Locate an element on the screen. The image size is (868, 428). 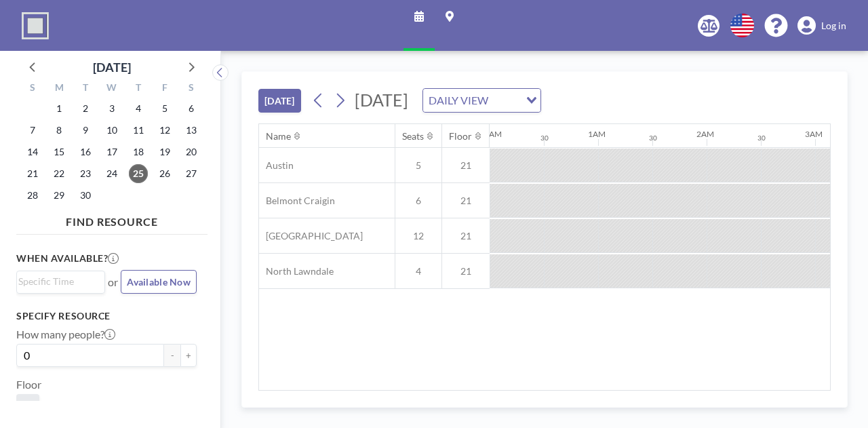
span: Wednesday, September 3, 2025 is located at coordinates (112, 108).